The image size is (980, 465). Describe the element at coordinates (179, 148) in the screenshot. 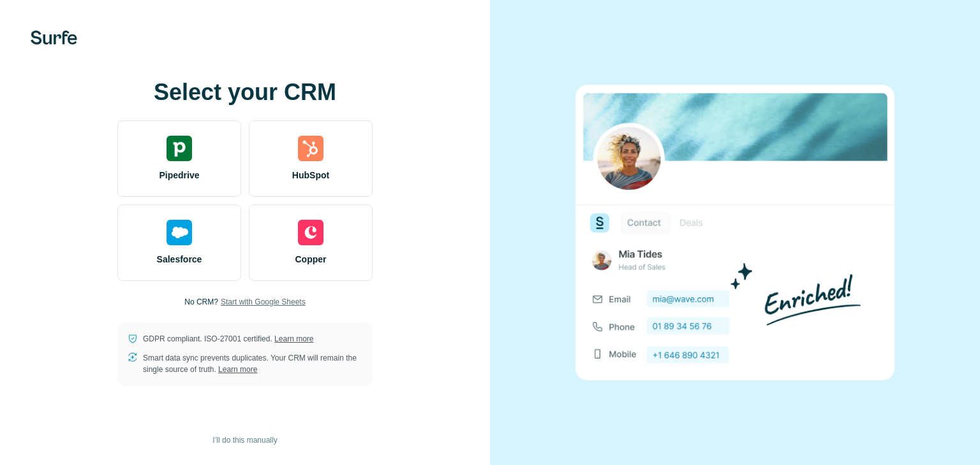

I see `img: pipedrive's logo` at that location.